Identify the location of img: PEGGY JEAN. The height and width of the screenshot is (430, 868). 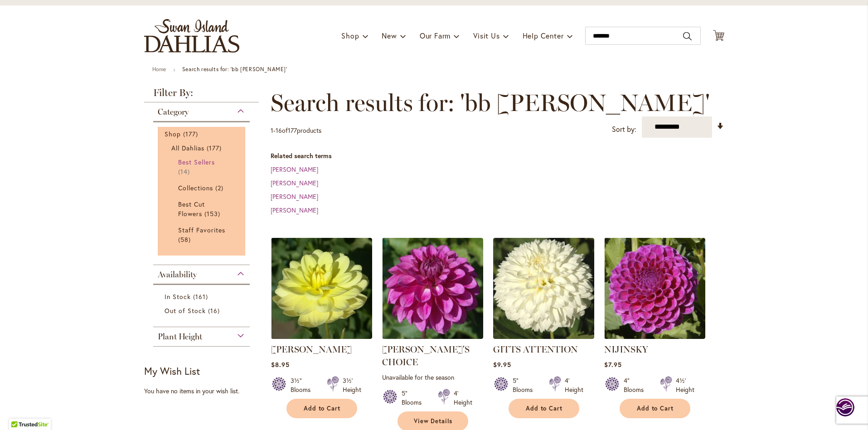
(321, 288).